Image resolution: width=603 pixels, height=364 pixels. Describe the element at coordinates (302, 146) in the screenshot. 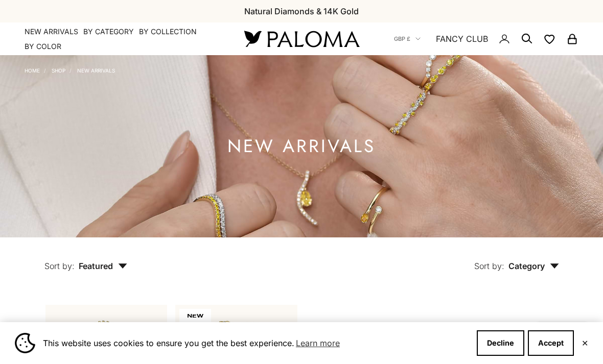

I see `h1: NEW ARRIVALS` at that location.